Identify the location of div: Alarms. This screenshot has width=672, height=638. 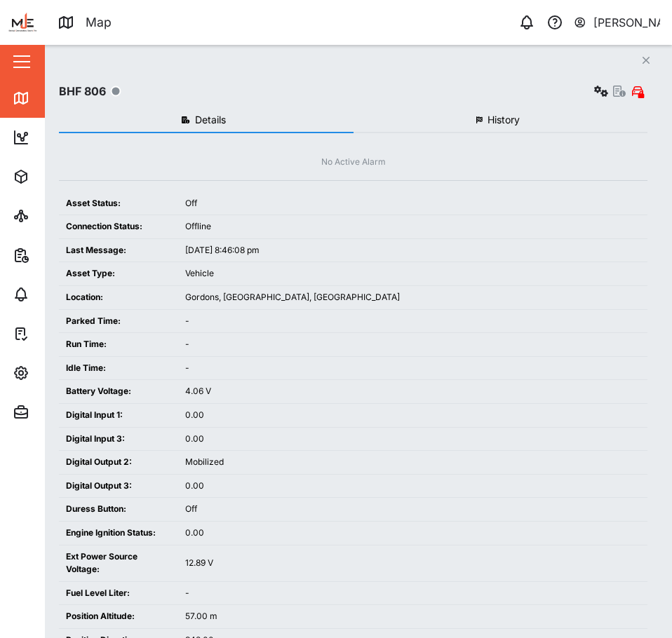
(58, 295).